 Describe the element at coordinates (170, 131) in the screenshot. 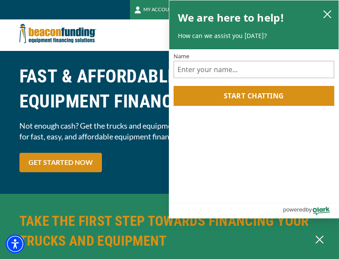

I see `span: Not enough cash? Get the trucks and equipment you need while conserving your cash! Opt for fast, ...` at that location.